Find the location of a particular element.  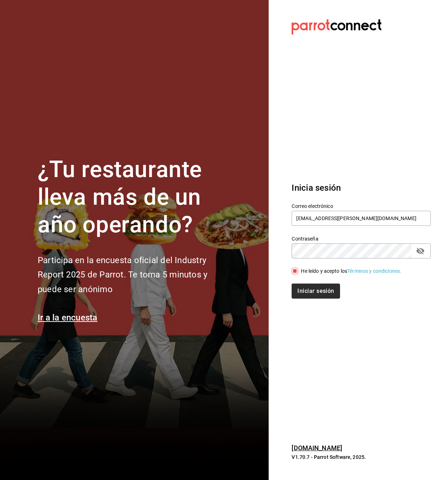

a: Ir a la encuesta is located at coordinates (68, 318).